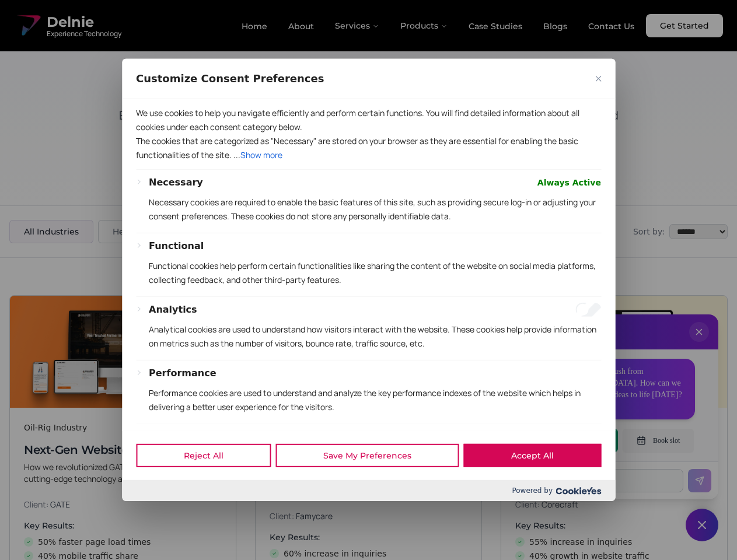 The width and height of the screenshot is (737, 560). Describe the element at coordinates (368, 491) in the screenshot. I see `div: Powered by` at that location.